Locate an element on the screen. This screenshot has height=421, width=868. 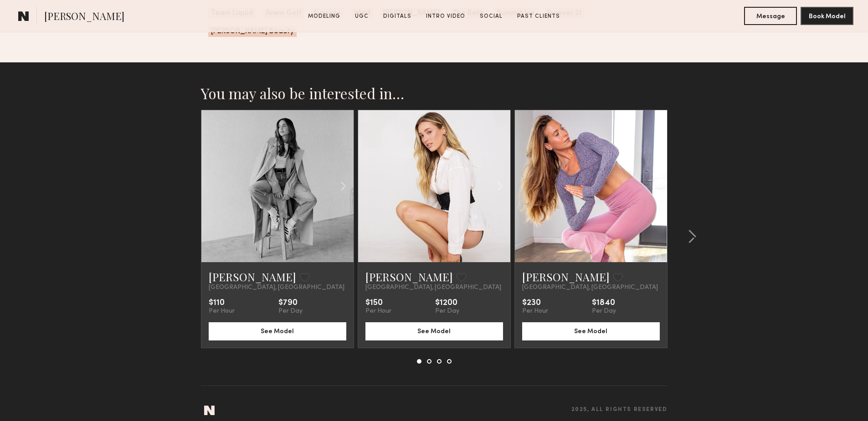
button: Message is located at coordinates (771, 16).